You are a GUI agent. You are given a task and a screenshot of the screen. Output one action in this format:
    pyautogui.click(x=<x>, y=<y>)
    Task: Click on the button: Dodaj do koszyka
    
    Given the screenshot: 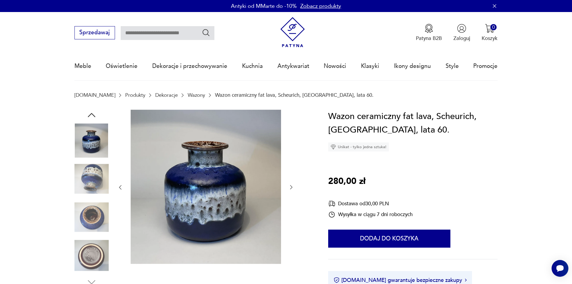 What is the action you would take?
    pyautogui.click(x=389, y=239)
    